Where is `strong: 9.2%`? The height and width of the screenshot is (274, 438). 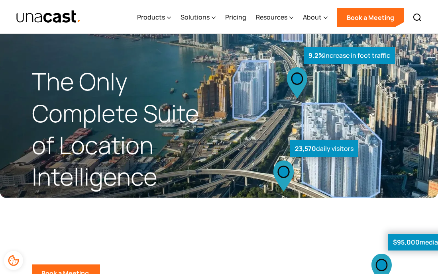 strong: 9.2% is located at coordinates (316, 55).